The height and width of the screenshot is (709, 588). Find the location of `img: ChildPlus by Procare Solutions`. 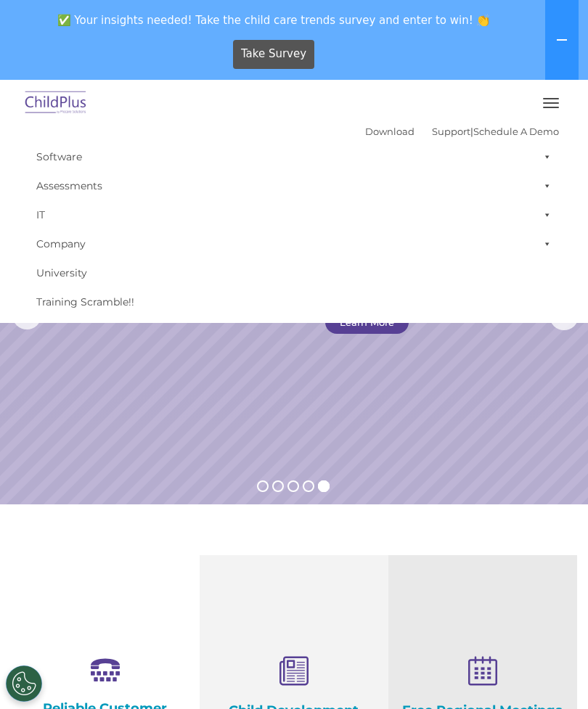

img: ChildPlus by Procare Solutions is located at coordinates (56, 103).